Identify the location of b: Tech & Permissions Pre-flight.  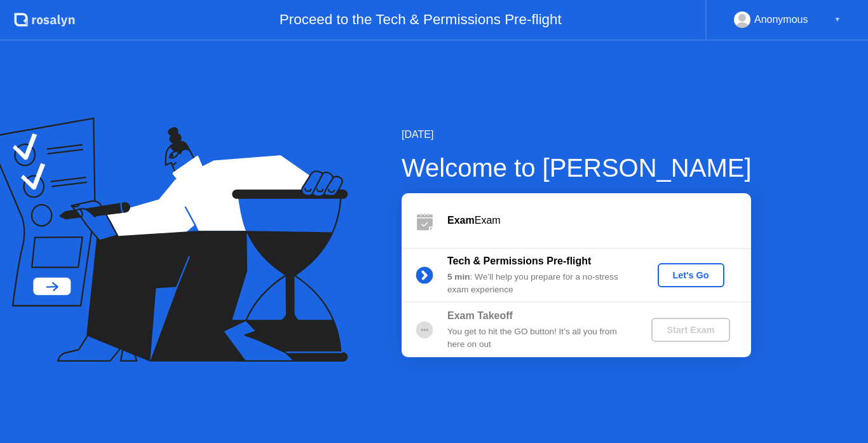
(519, 261).